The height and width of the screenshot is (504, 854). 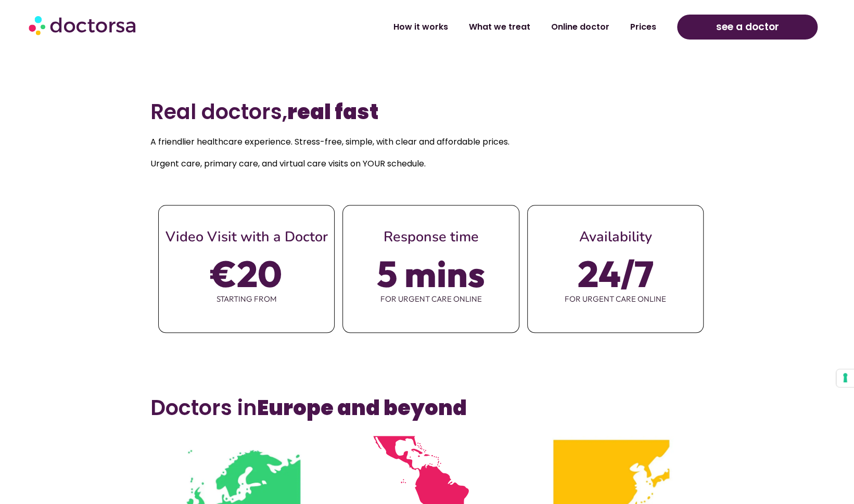 I want to click on h2: Real doctors,, so click(x=427, y=112).